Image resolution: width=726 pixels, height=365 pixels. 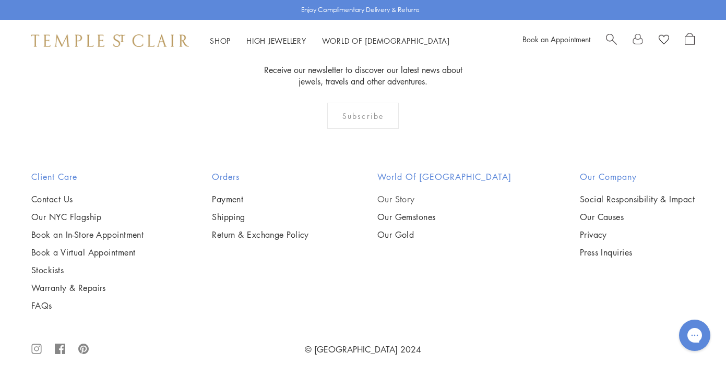 I want to click on a: Book an Appointment, so click(x=556, y=39).